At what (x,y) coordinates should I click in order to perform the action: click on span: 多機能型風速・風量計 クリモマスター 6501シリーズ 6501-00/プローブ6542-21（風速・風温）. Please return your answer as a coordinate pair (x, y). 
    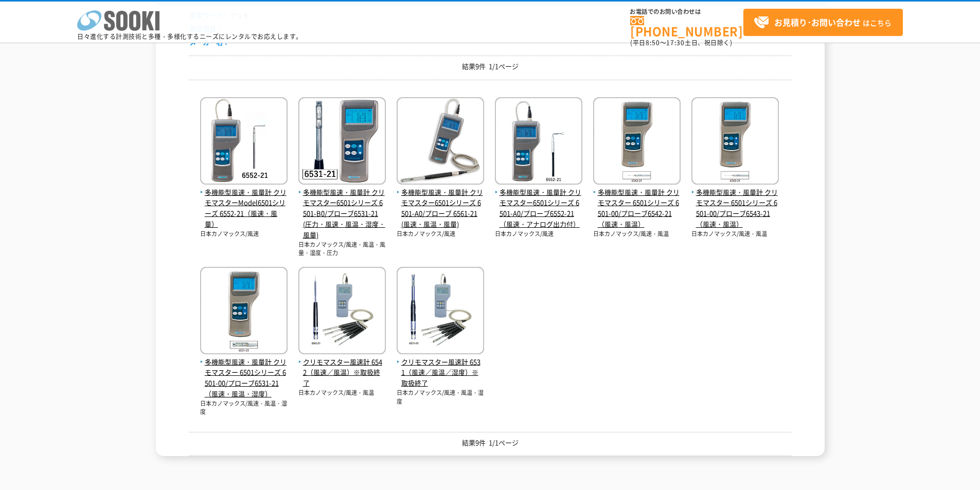
    Looking at the image, I should click on (636, 208).